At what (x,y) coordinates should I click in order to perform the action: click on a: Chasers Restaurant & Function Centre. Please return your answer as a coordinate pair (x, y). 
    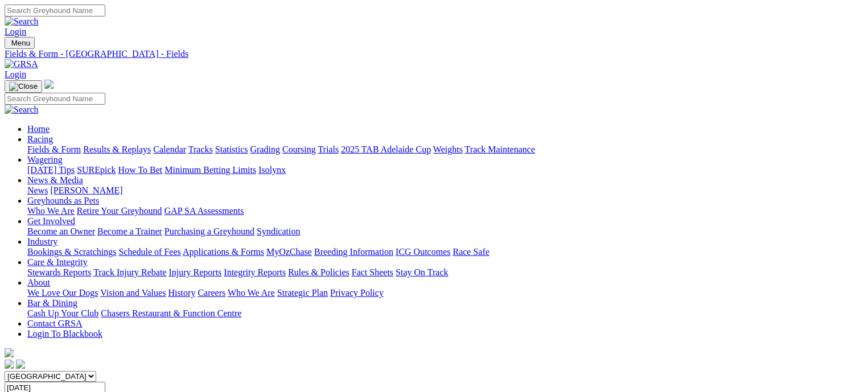
    Looking at the image, I should click on (171, 313).